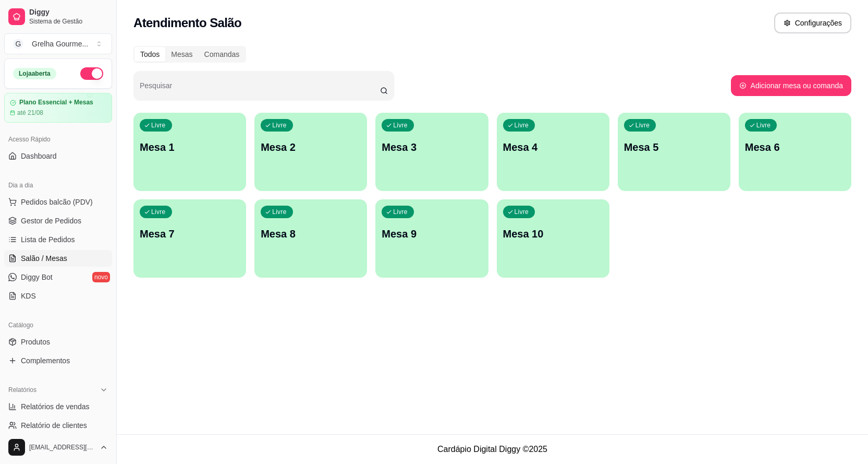  I want to click on span: Relatórios, so click(22, 390).